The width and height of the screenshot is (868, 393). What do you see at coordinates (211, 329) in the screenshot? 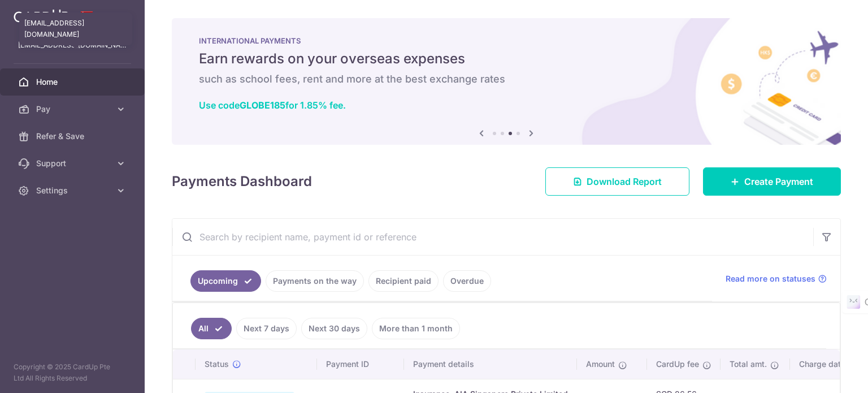
I see `a: All` at bounding box center [211, 329].